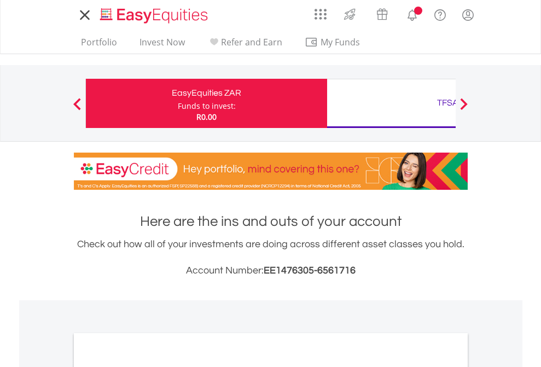 This screenshot has height=367, width=541. I want to click on img: EasyEquities_Logo.png, so click(155, 15).